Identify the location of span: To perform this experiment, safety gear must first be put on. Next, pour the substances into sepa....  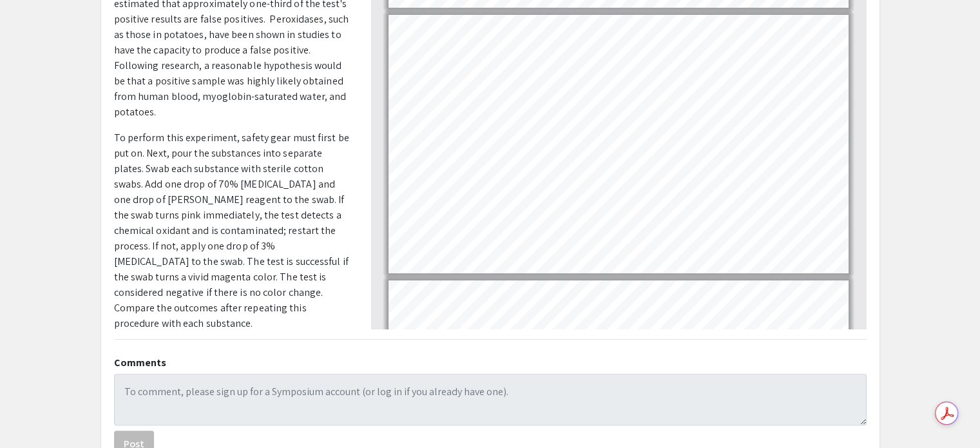
(231, 230).